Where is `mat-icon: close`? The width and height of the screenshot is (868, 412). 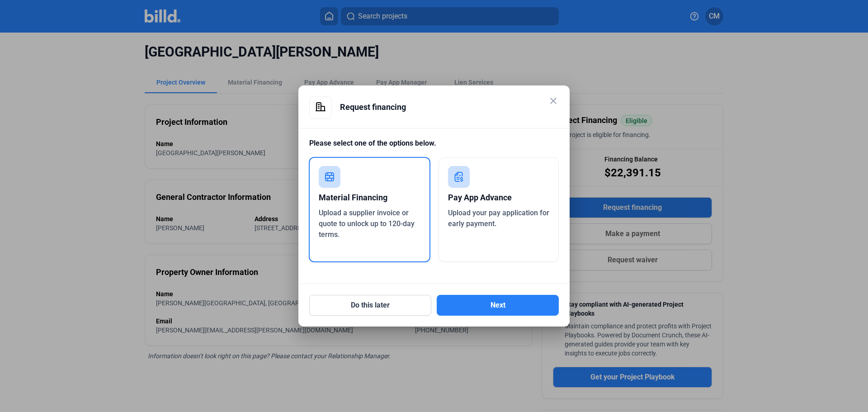
mat-icon: close is located at coordinates (553, 101).